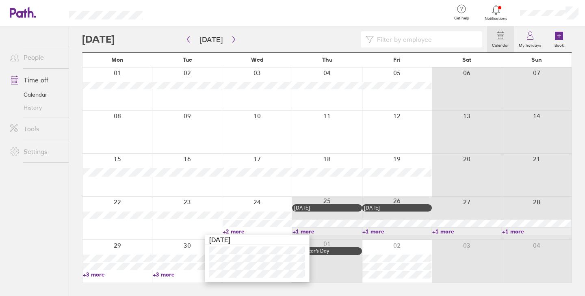  I want to click on a: +2 more, so click(257, 231).